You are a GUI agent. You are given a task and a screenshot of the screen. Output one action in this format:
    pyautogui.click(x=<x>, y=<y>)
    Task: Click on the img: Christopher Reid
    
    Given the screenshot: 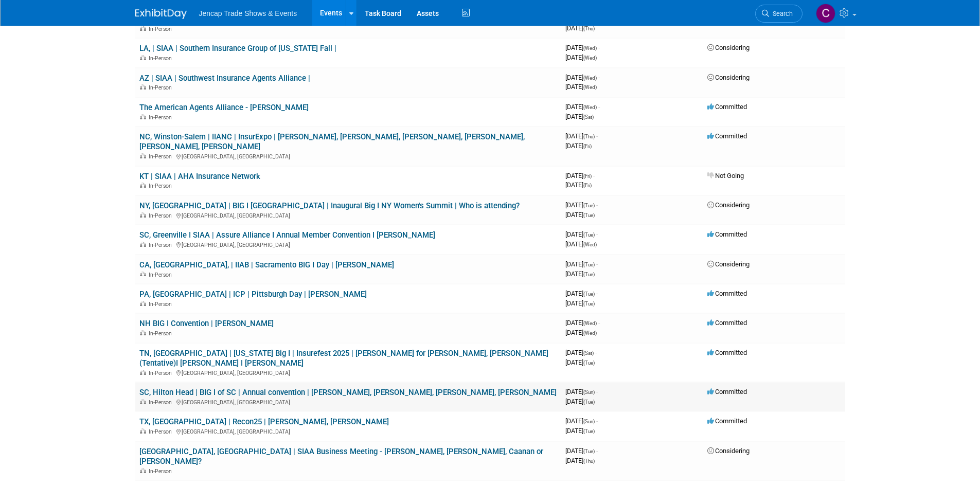 What is the action you would take?
    pyautogui.click(x=826, y=13)
    